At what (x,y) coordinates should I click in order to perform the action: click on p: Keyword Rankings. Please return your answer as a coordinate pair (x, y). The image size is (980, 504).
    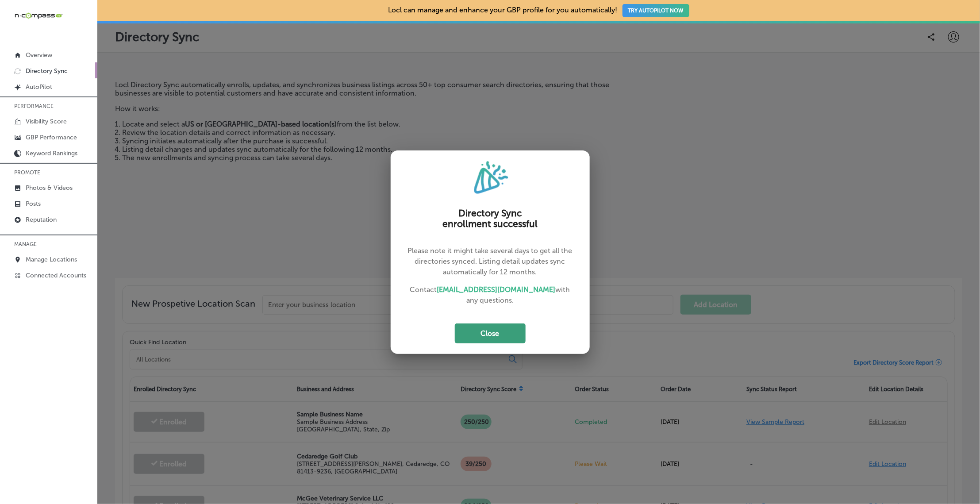
    Looking at the image, I should click on (52, 153).